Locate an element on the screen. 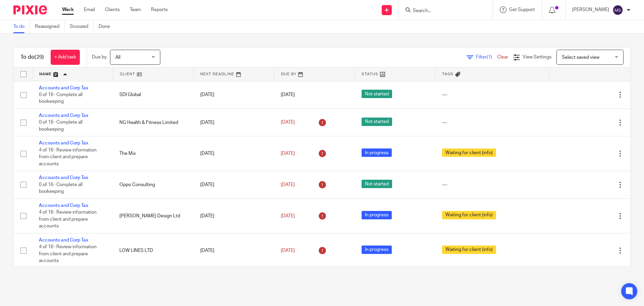  span: All is located at coordinates (118, 58).